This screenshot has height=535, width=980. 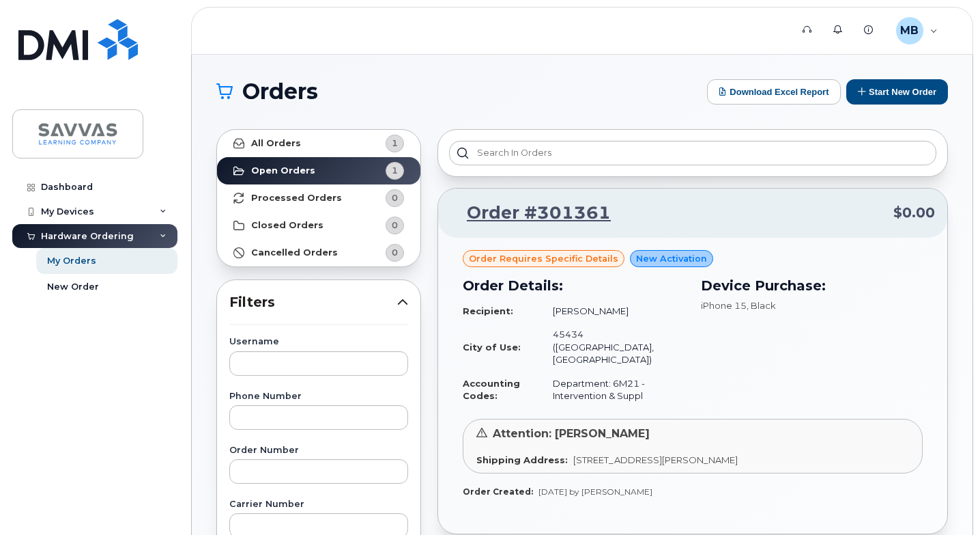 I want to click on label: Order Number, so click(x=318, y=450).